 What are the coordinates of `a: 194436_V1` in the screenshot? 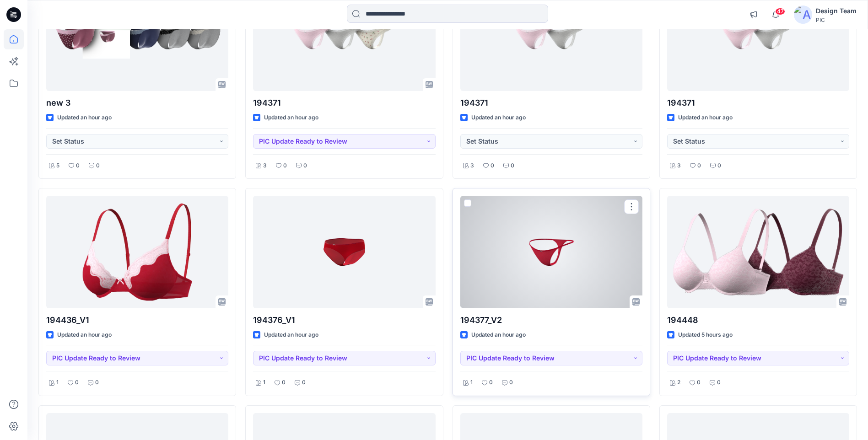 It's located at (137, 251).